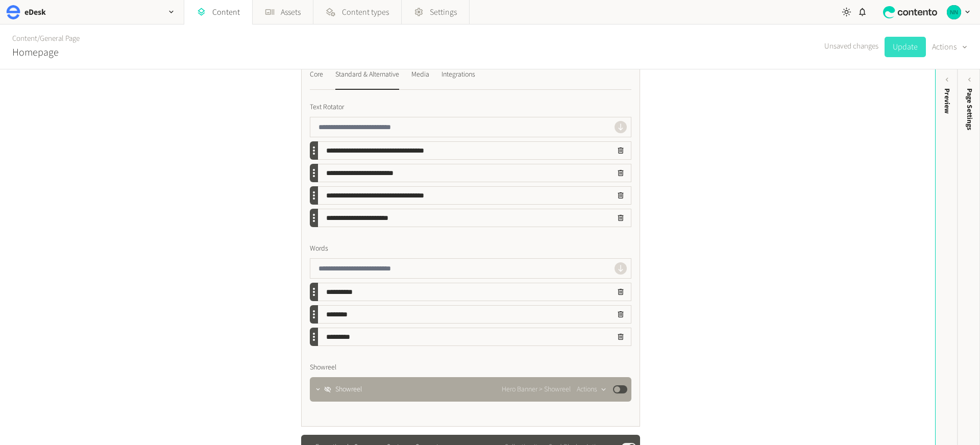 The height and width of the screenshot is (445, 980). Describe the element at coordinates (851, 46) in the screenshot. I see `span: Unsaved changes` at that location.